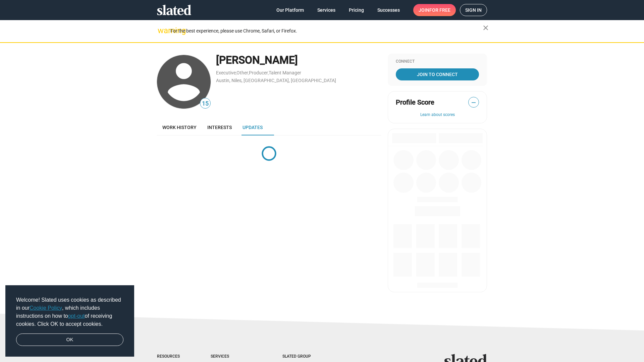  What do you see at coordinates (70, 312) in the screenshot?
I see `span: Welcome! Slated uses cookies as described in our , which includes instructions on how to of recei...` at bounding box center [70, 312].